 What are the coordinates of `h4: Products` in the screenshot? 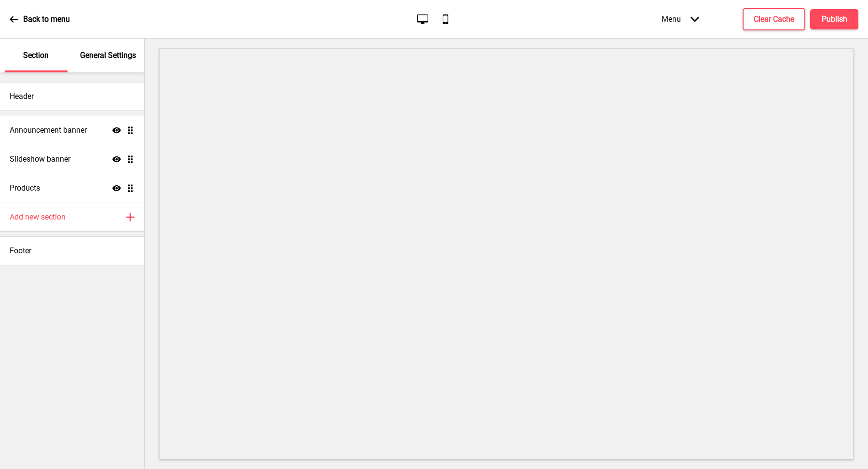 It's located at (25, 188).